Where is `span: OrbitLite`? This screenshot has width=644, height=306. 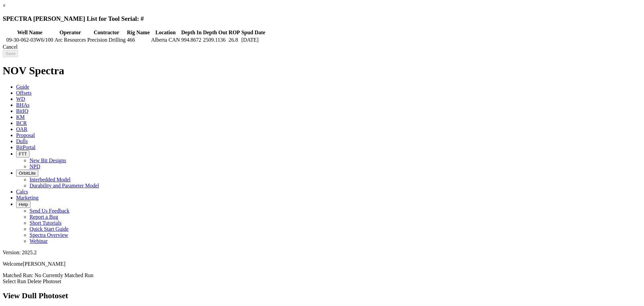 span: OrbitLite is located at coordinates (27, 173).